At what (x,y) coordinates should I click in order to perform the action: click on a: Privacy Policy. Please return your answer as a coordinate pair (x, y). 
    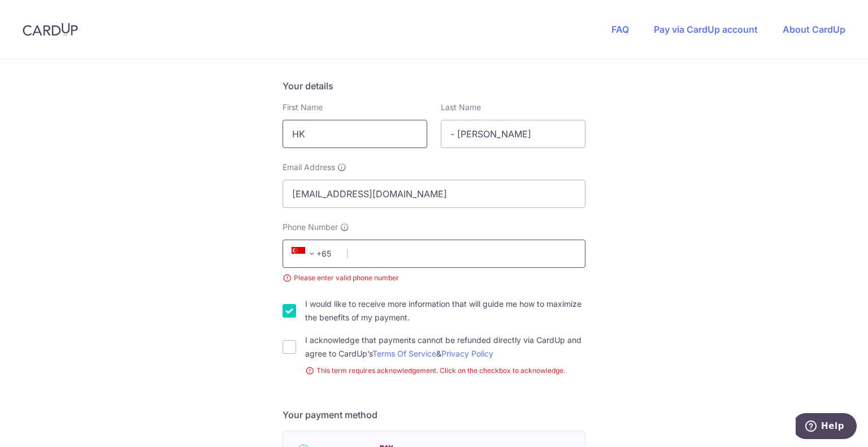
    Looking at the image, I should click on (467, 353).